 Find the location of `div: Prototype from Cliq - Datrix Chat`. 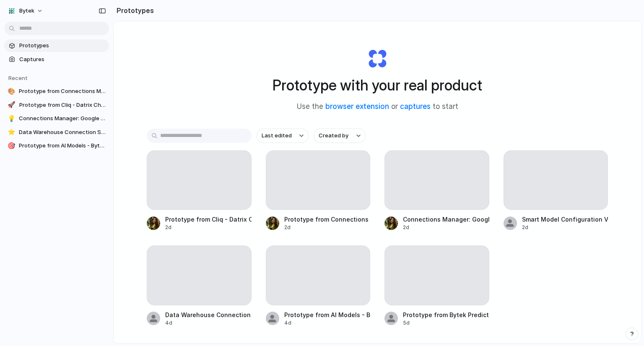

div: Prototype from Cliq - Datrix Chat is located at coordinates (208, 219).